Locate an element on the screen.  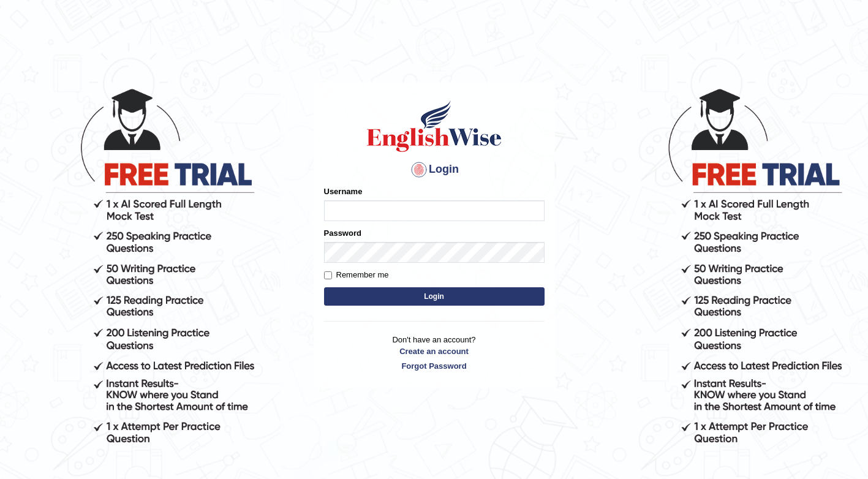
p: Don't have an account? is located at coordinates (434, 353).